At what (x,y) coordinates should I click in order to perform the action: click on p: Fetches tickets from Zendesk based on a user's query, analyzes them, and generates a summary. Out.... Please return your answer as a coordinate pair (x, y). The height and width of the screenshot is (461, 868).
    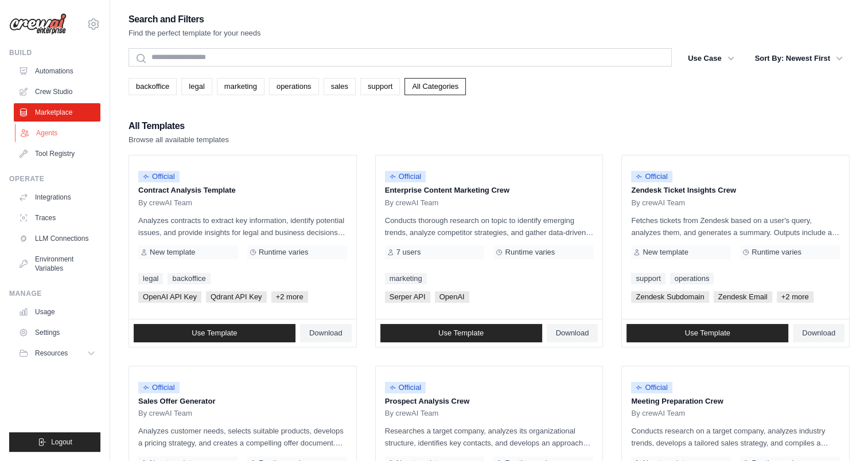
    Looking at the image, I should click on (736, 226).